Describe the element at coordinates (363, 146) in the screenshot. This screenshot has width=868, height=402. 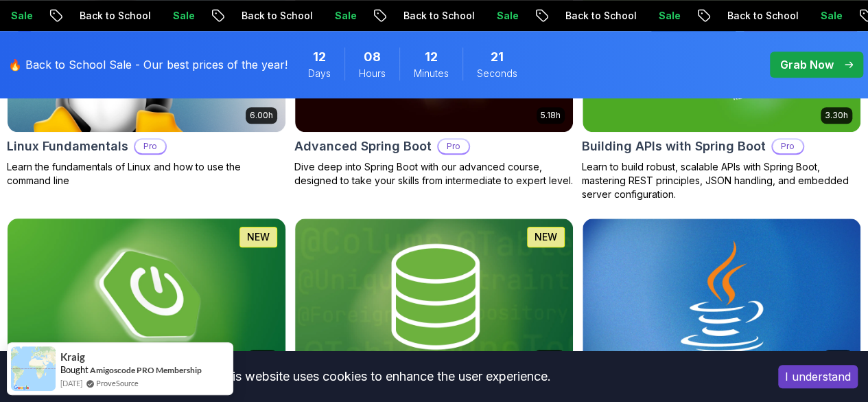
I see `h2: Advanced Spring Boot` at that location.